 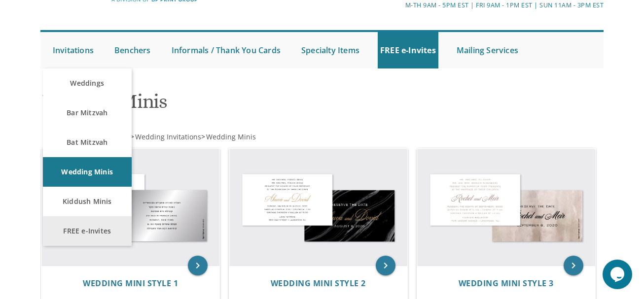 I want to click on a: Bat Mitzvah, so click(x=87, y=142).